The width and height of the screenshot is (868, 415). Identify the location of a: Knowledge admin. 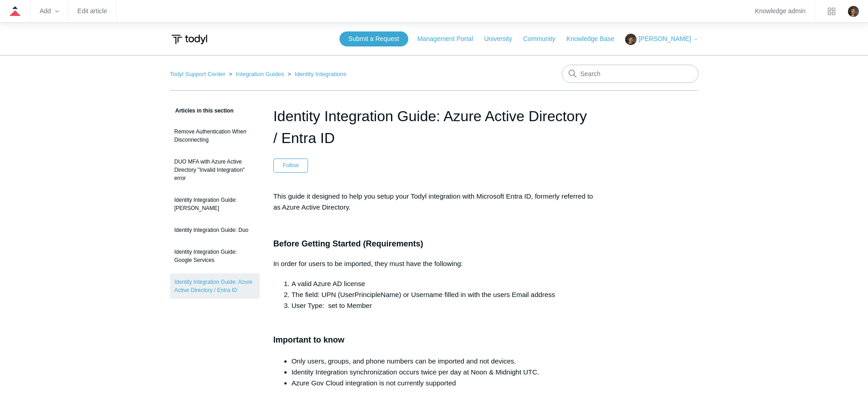
(780, 11).